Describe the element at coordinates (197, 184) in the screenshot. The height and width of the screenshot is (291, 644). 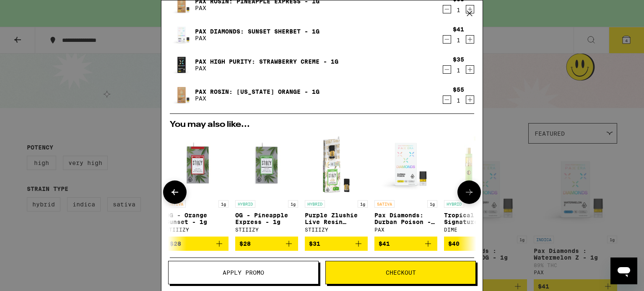
I see `a: Open page for OG - Orange Sunset - 1g from STIIIZY` at that location.